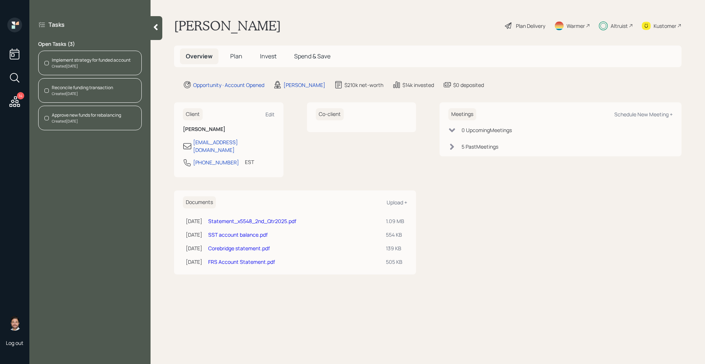 Image resolution: width=705 pixels, height=364 pixels. Describe the element at coordinates (91, 60) in the screenshot. I see `div: Implement strategy for funded account` at that location.